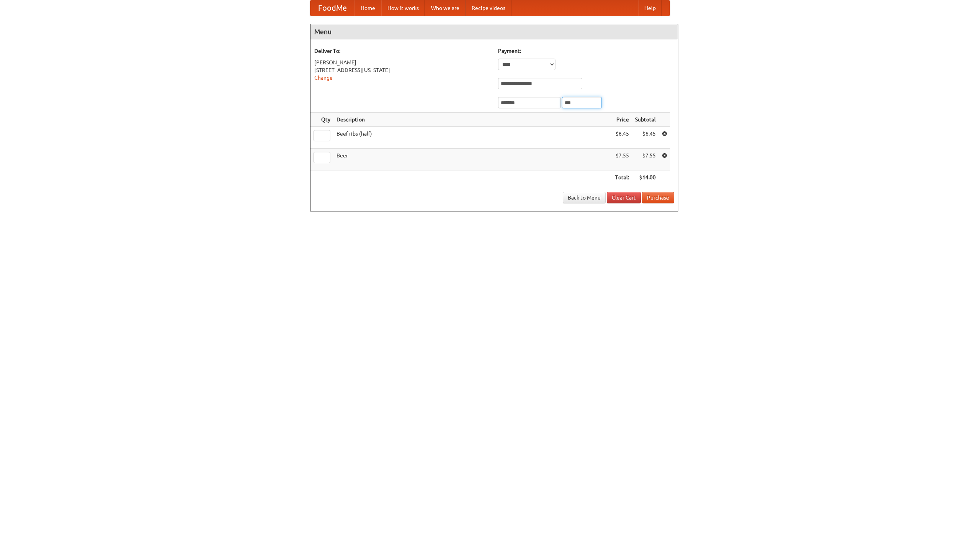 This screenshot has width=980, height=542. I want to click on a: How it works, so click(403, 8).